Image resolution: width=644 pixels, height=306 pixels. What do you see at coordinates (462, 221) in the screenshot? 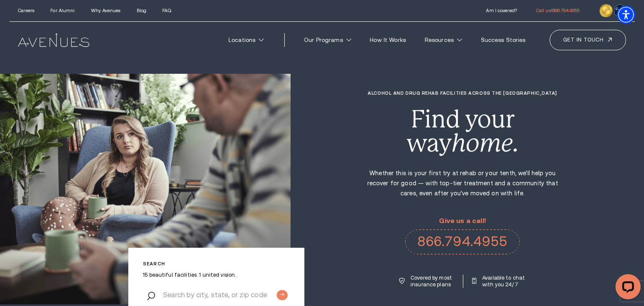
I see `p: Give us a call!` at bounding box center [462, 221].